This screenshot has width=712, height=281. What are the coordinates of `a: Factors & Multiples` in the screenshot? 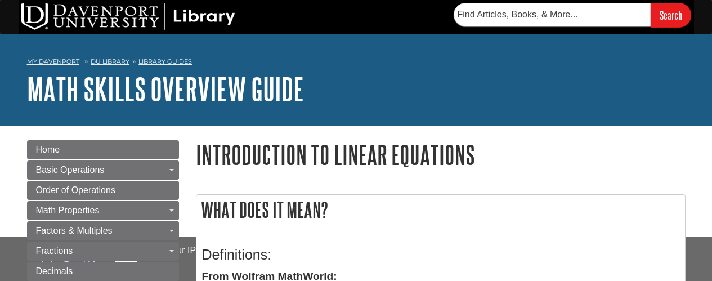 It's located at (103, 231).